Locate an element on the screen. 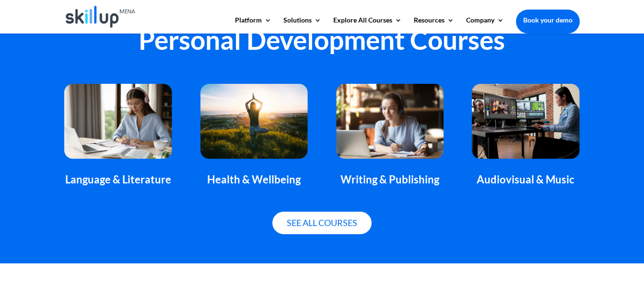 The width and height of the screenshot is (644, 295). div: Health & Wellbeing is located at coordinates (255, 180).